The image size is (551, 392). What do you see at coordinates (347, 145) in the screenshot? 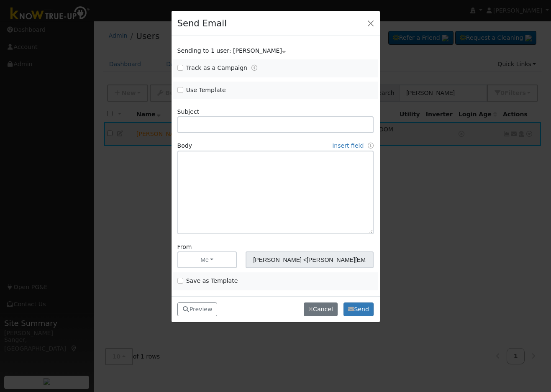
I see `a: Insert field` at bounding box center [347, 145].